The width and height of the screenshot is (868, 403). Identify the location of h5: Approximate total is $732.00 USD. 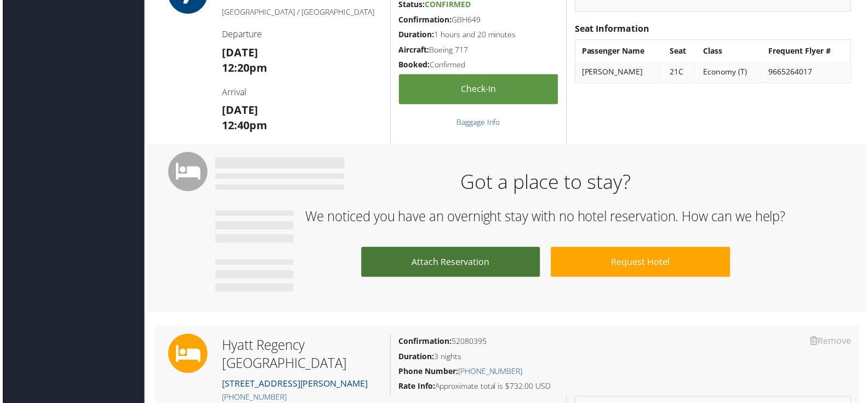
(625, 388).